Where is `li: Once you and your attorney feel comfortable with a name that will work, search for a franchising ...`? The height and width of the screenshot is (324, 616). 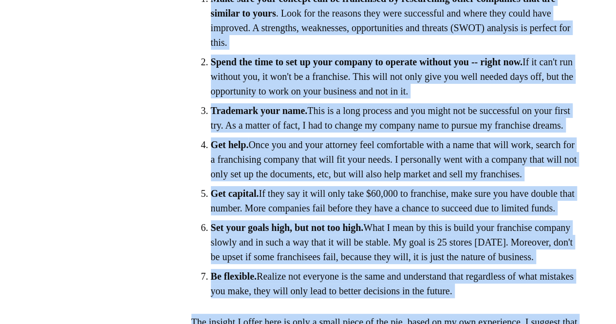
li: Once you and your attorney feel comfortable with a name that will work, search for a franchising ... is located at coordinates (396, 159).